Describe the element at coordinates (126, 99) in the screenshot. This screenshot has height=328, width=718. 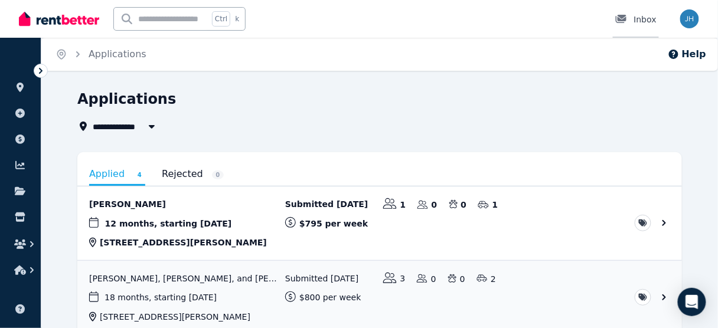
I see `h1: Applications` at that location.